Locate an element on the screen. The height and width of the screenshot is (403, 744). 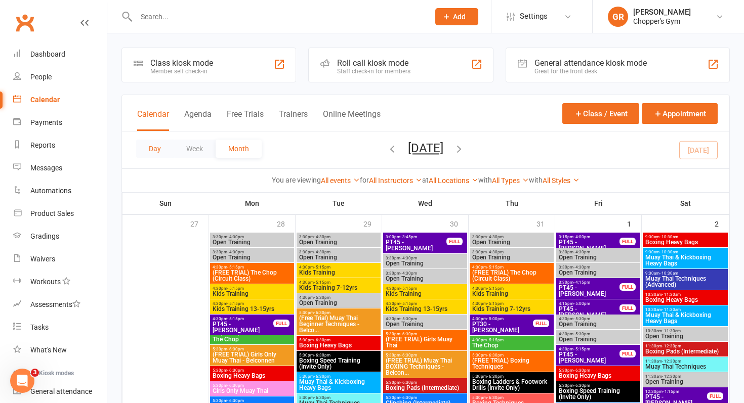
div: Gradings is located at coordinates (45, 236).